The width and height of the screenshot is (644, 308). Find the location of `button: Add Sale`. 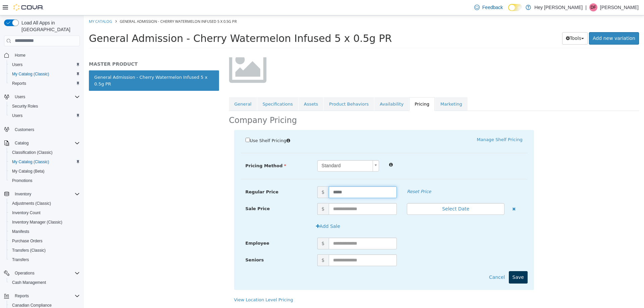

button: Add Sale is located at coordinates (244, 211).